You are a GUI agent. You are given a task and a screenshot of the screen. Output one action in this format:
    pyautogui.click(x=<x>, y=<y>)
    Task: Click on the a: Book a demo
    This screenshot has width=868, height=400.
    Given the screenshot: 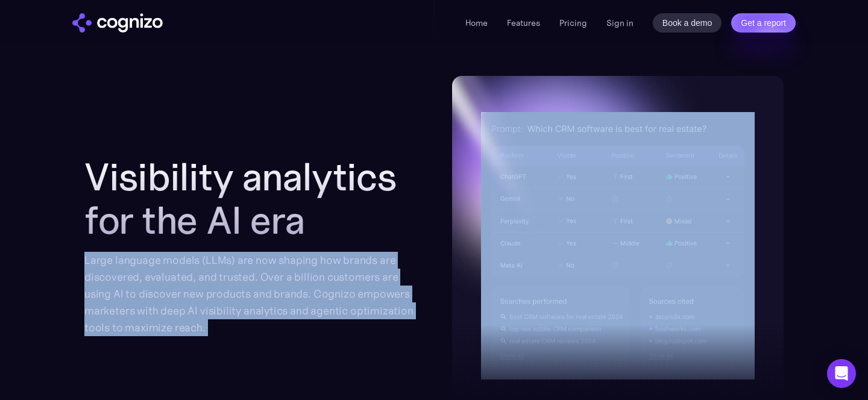 What is the action you would take?
    pyautogui.click(x=687, y=23)
    